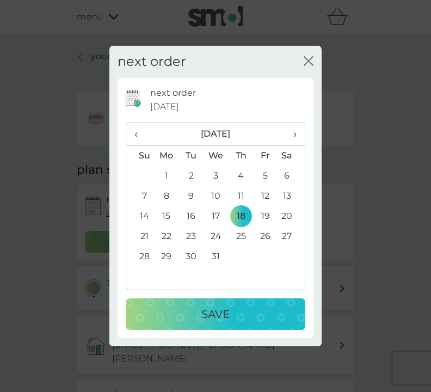 Image resolution: width=431 pixels, height=392 pixels. Describe the element at coordinates (216, 256) in the screenshot. I see `td: 31` at that location.